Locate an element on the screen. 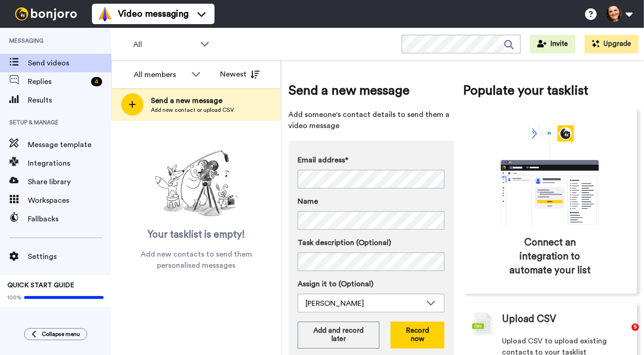  span: Populate your tasklist is located at coordinates (550, 90).